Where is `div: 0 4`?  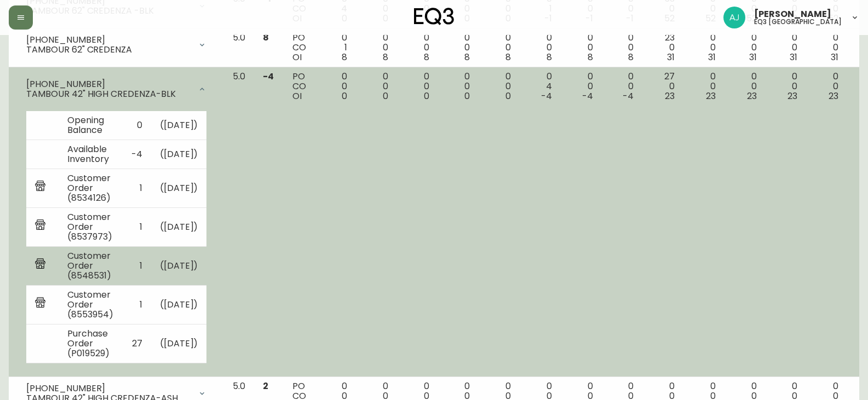
div: 0 4 is located at coordinates (540, 86).